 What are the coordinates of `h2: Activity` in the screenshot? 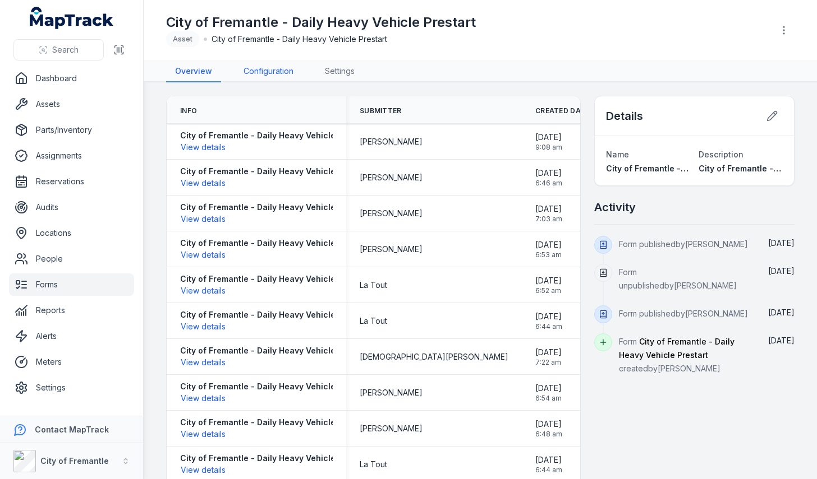 It's located at (615, 208).